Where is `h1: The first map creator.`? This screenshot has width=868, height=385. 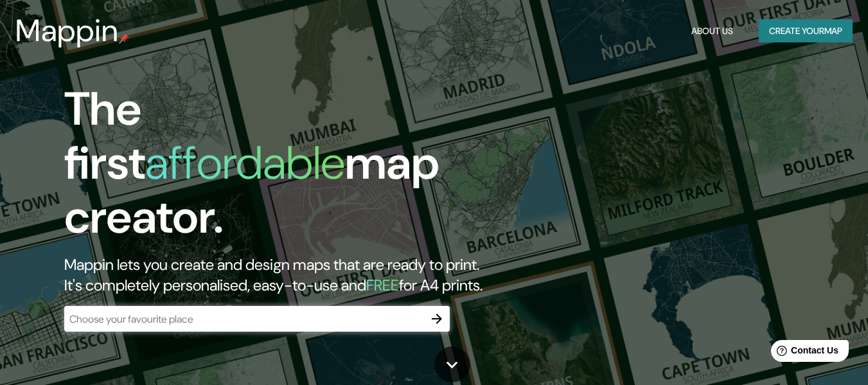
h1: The first map creator. is located at coordinates (282, 168).